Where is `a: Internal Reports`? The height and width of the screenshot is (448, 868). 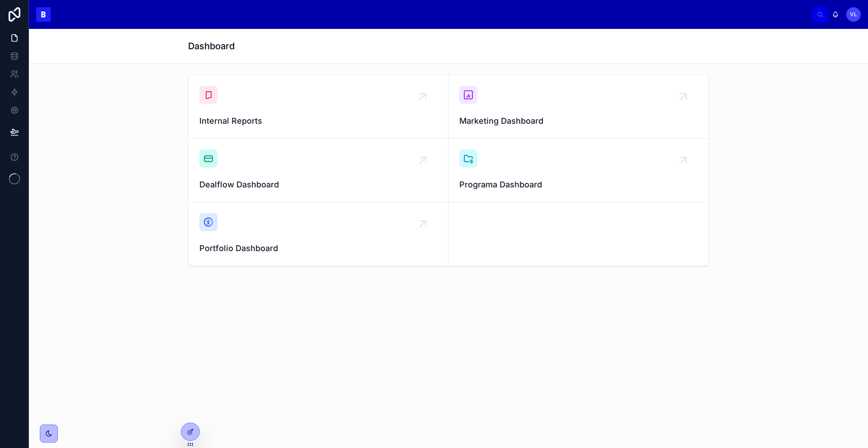 a: Internal Reports is located at coordinates (319, 107).